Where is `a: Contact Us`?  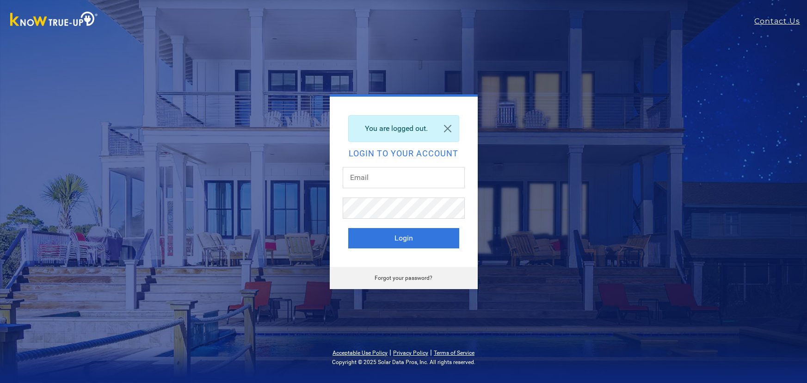
a: Contact Us is located at coordinates (781, 21).